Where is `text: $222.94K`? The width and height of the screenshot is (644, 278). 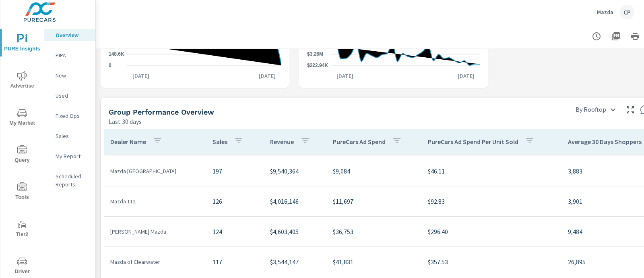
text: $222.94K is located at coordinates (317, 65).